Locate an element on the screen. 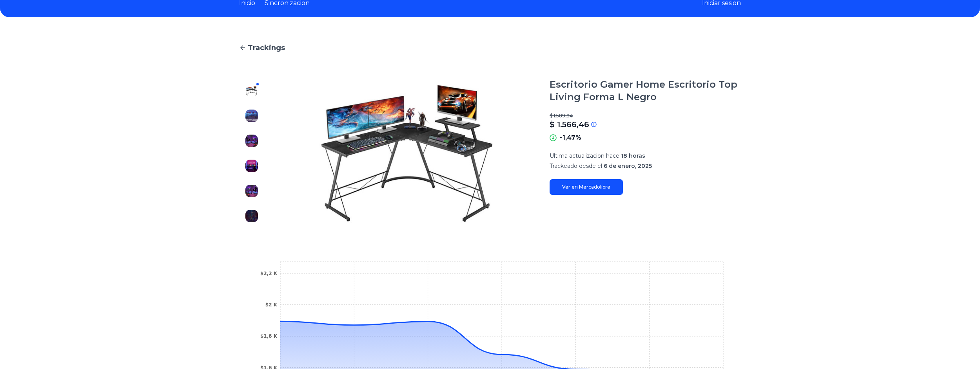 The width and height of the screenshot is (980, 369). p: $ 1.566,46 is located at coordinates (569, 124).